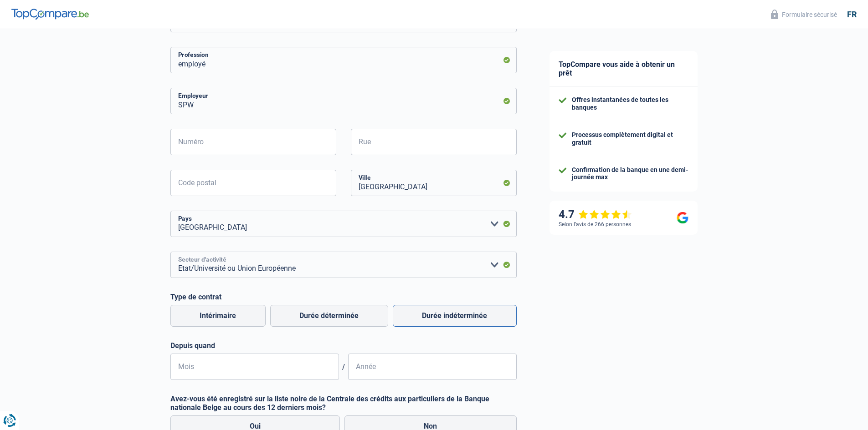  What do you see at coordinates (804, 14) in the screenshot?
I see `button: Formulaire sécurisé` at bounding box center [804, 14].